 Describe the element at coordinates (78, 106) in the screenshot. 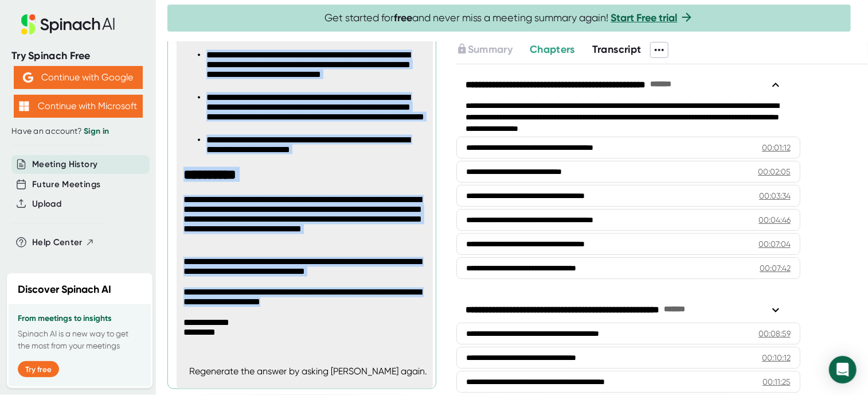

I see `button: Continue with Microsoft` at that location.